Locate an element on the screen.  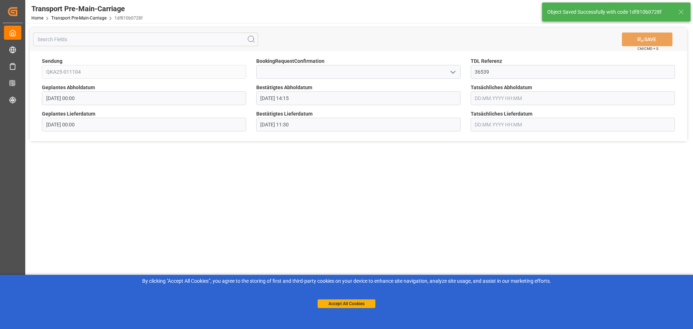
a: Home is located at coordinates (37, 18).